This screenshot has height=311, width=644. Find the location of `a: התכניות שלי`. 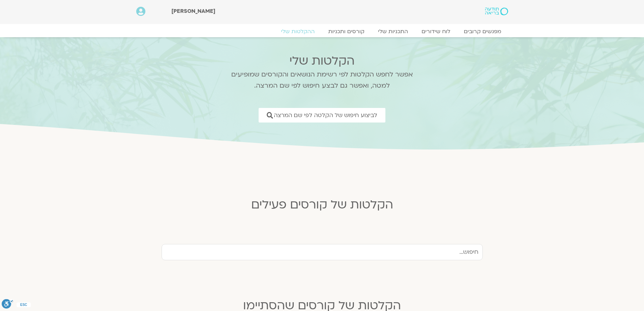

a: התכניות שלי is located at coordinates (392, 31).